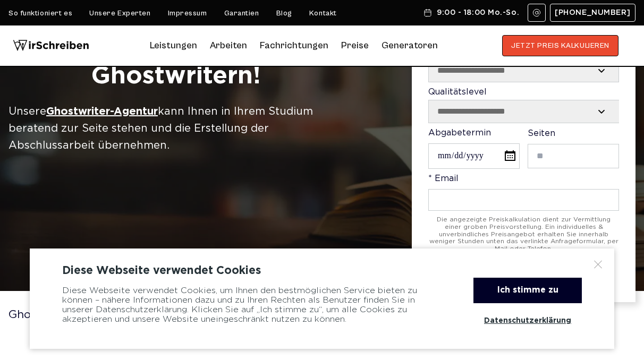 Image resolution: width=644 pixels, height=360 pixels. Describe the element at coordinates (175, 129) in the screenshot. I see `div: Unsere kann Ihnen in Ihrem Studium beratend zur Seite stehen und die Erstellung der Abschlussarbe...` at that location.